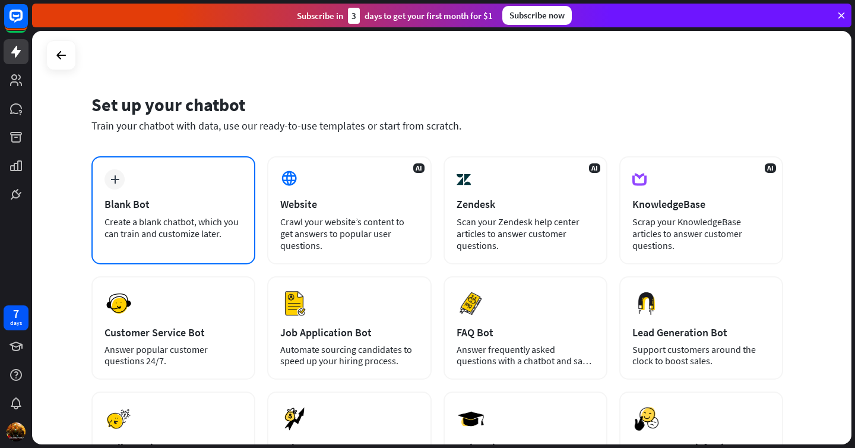  What do you see at coordinates (437, 125) in the screenshot?
I see `div: Train your chatbot with data, use our ready-to-use templates or start from scratch.` at bounding box center [437, 125].